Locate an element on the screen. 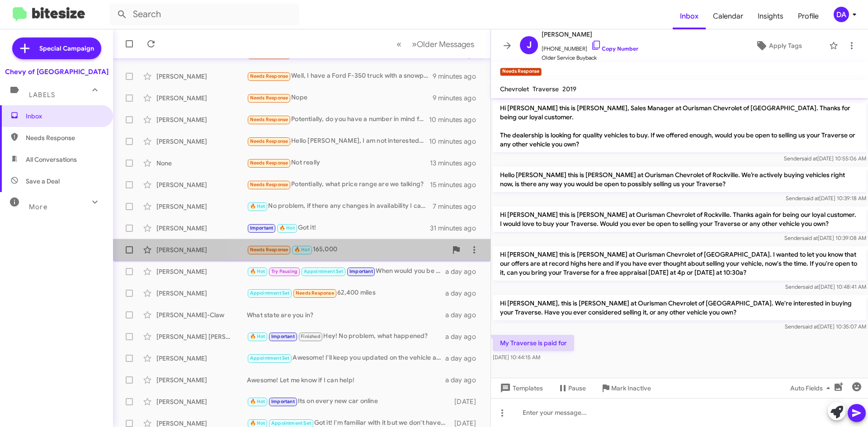  span: Try Pausing is located at coordinates (284, 271).